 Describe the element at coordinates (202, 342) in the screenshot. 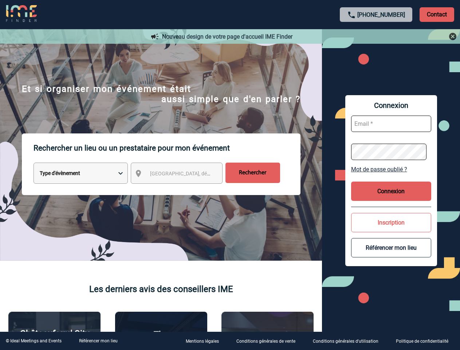

I see `p: Mentions légales` at that location.